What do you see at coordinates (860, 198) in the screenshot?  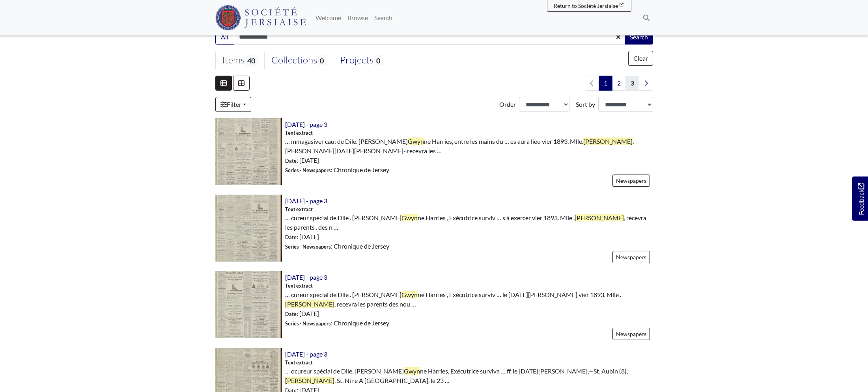 I see `a: Would you like to provide feedback?` at bounding box center [860, 198].